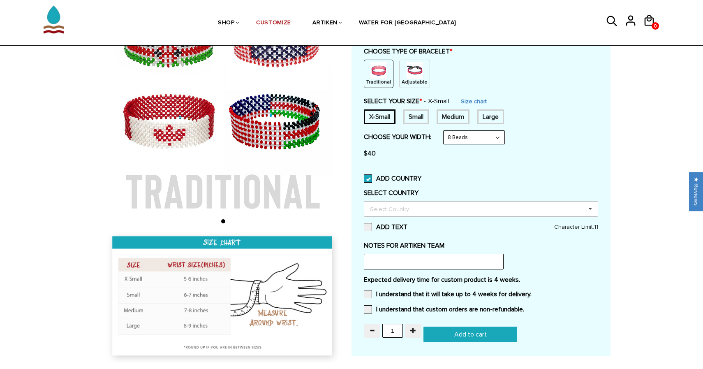 Image resolution: width=703 pixels, height=369 pixels. Describe the element at coordinates (398, 137) in the screenshot. I see `label: CHOOSE YOUR WIDTH:` at that location.